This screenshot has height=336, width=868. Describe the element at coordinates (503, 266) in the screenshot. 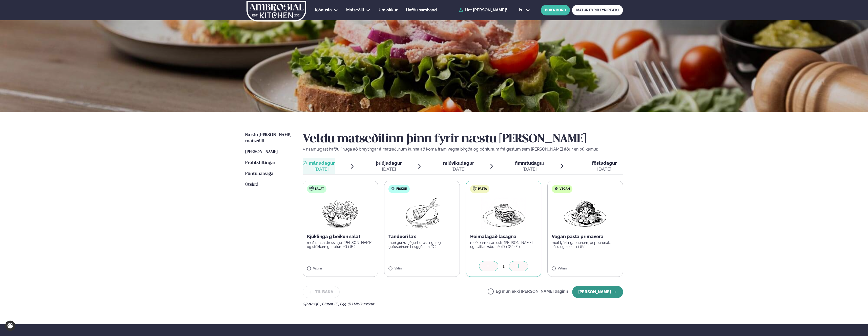

I see `div: 1` at that location.